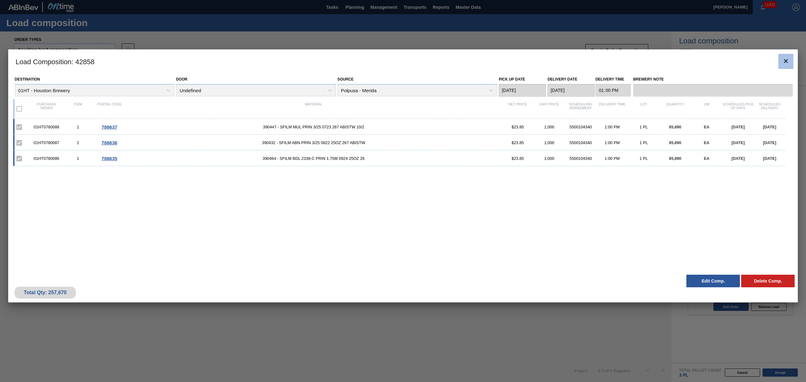  Describe the element at coordinates (47, 143) in the screenshot. I see `div: 01HT0780087` at that location.